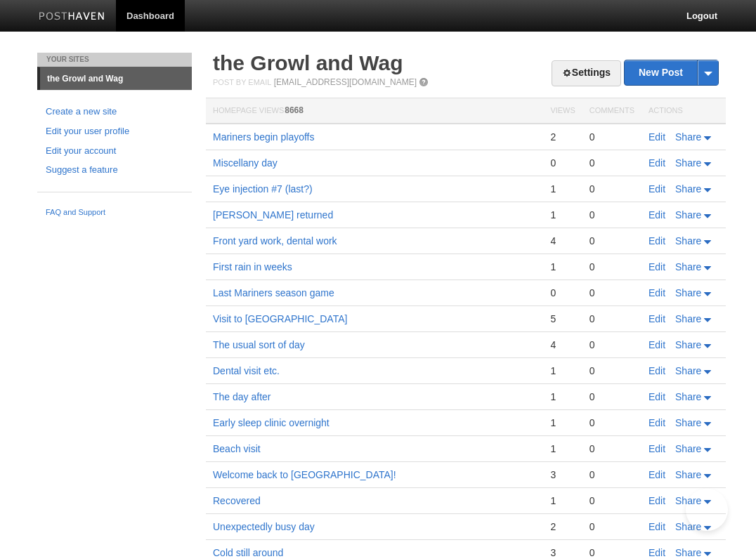  Describe the element at coordinates (241, 82) in the screenshot. I see `span: Post by Email` at that location.